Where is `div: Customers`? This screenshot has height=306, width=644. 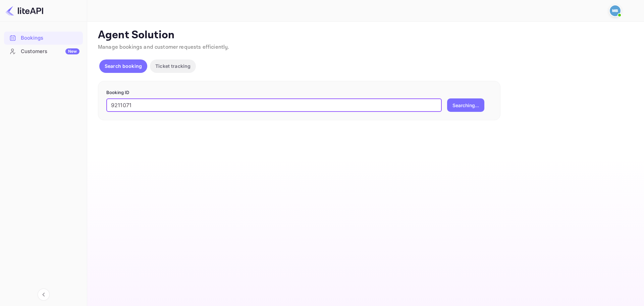
div: Customers is located at coordinates (50, 51).